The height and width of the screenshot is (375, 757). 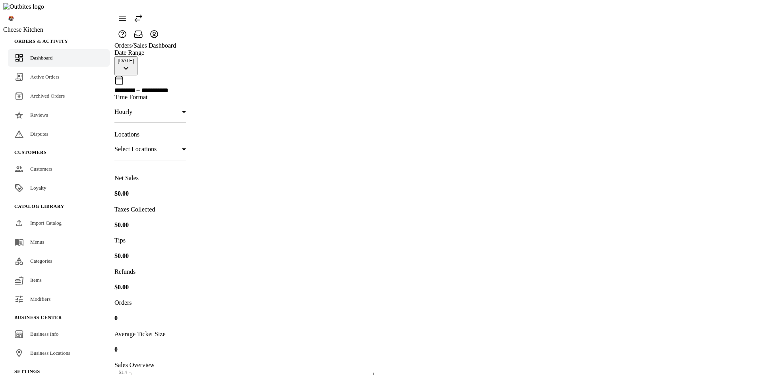 I want to click on div: Cheese Kitchen, so click(x=59, y=30).